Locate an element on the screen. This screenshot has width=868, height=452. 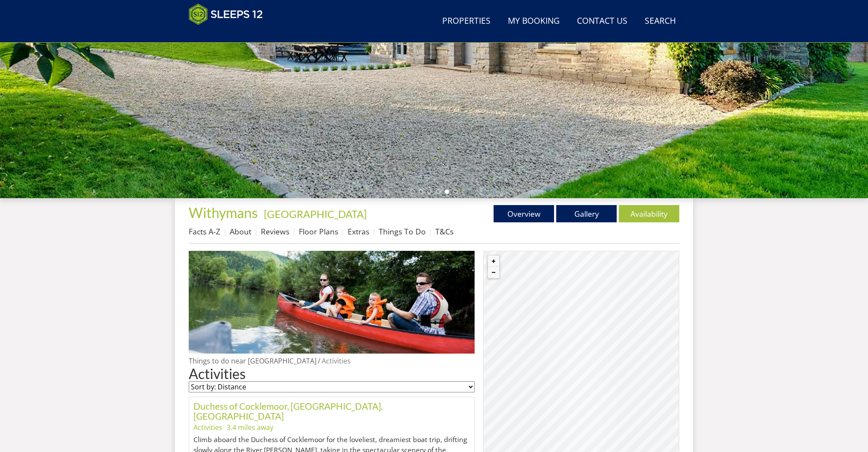
span: Activities is located at coordinates (336, 361).